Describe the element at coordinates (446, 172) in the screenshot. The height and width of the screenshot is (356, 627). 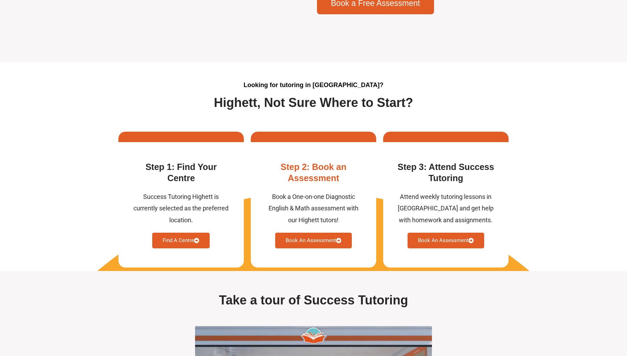
I see `h3: Step 3: Attend Success Tutoring` at that location.